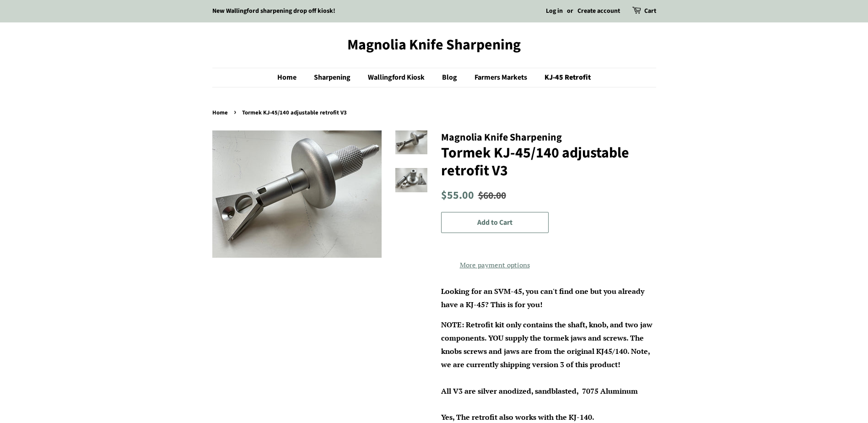  I want to click on a: Sharpening, so click(333, 77).